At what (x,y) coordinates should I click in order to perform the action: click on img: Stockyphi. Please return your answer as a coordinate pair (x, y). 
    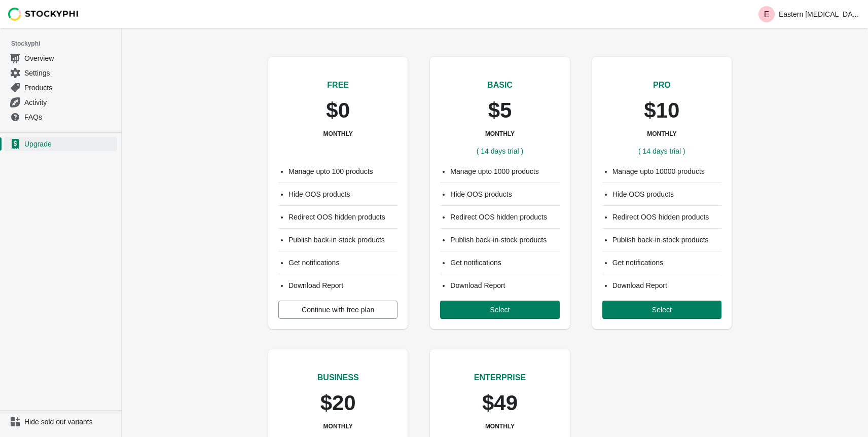
    Looking at the image, I should click on (44, 14).